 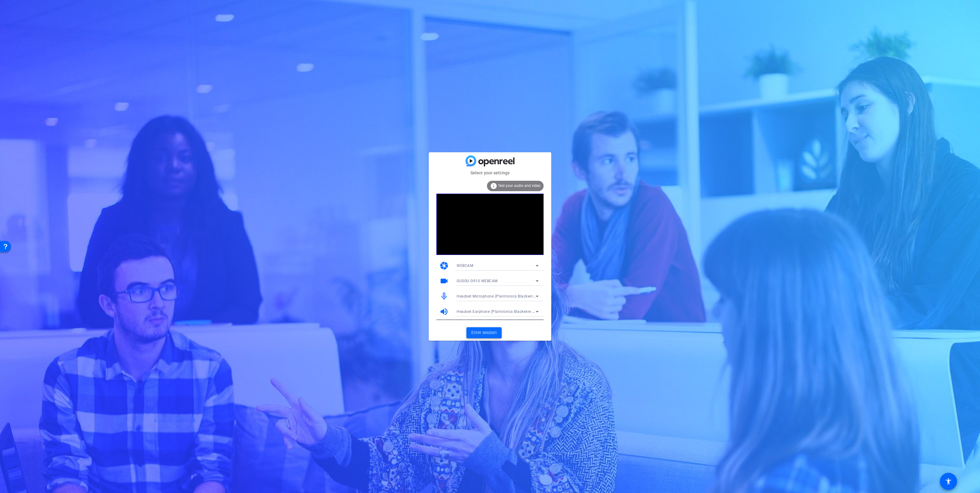 What do you see at coordinates (506, 311) in the screenshot?
I see `span: Headset Earphone (Plantronics Blackwire 5220 Series)` at bounding box center [506, 311].